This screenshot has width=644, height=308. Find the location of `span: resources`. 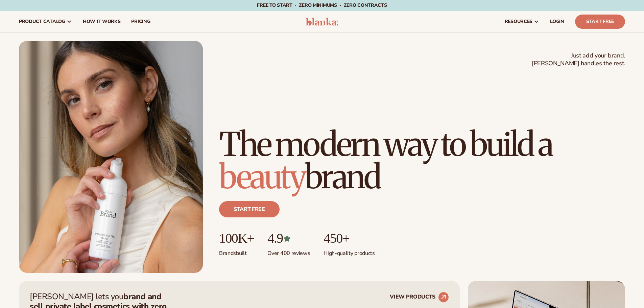

span: resources is located at coordinates (518, 22).